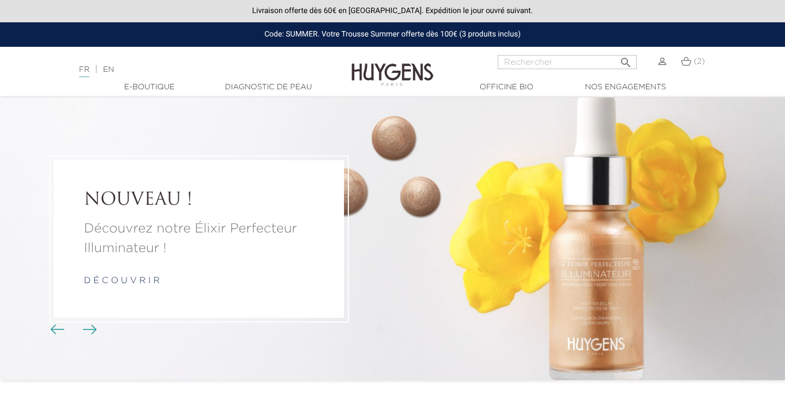 The image size is (785, 404). Describe the element at coordinates (506, 87) in the screenshot. I see `a: Officine Bio` at that location.